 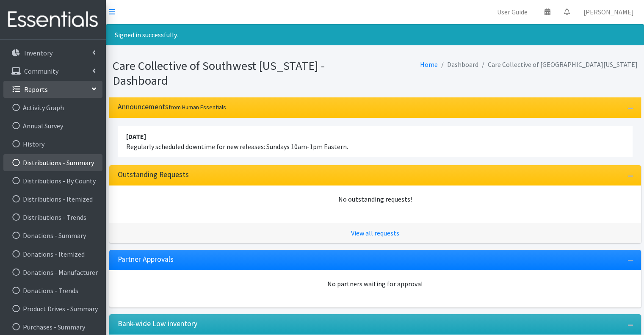 What do you see at coordinates (53, 254) in the screenshot?
I see `a: Donations - Itemized` at bounding box center [53, 254].